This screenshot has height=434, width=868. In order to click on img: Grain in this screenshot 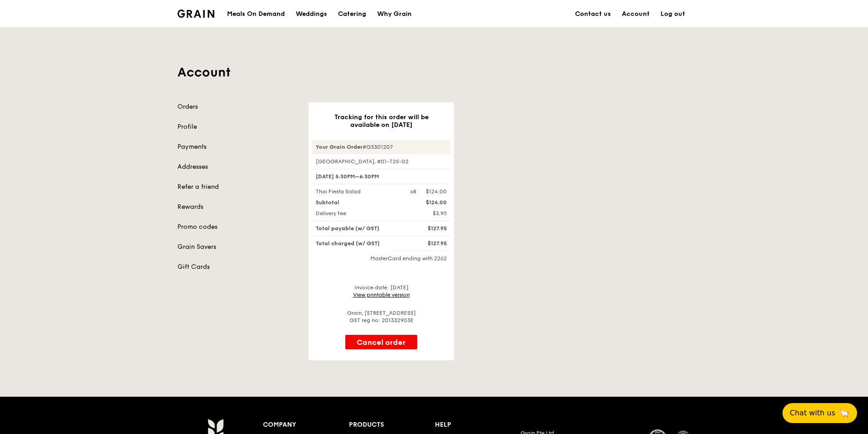, I will do `click(195, 14)`.